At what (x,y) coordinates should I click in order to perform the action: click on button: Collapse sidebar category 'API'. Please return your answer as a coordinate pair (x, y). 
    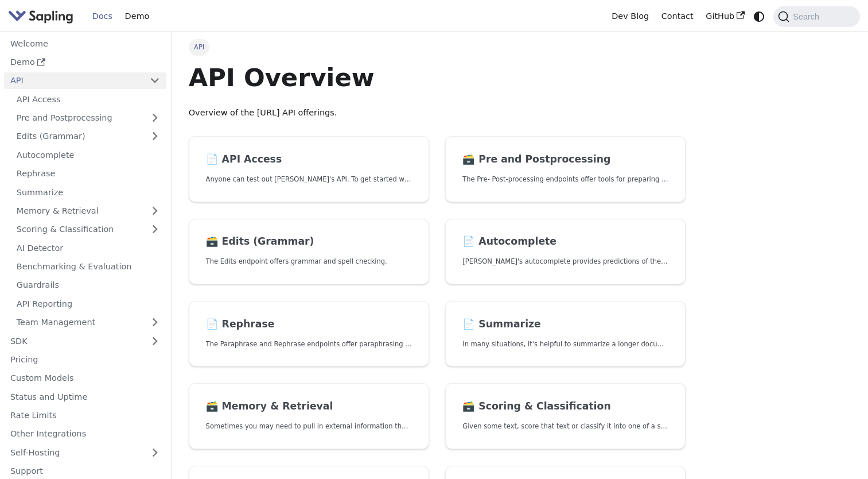
    Looking at the image, I should click on (155, 80).